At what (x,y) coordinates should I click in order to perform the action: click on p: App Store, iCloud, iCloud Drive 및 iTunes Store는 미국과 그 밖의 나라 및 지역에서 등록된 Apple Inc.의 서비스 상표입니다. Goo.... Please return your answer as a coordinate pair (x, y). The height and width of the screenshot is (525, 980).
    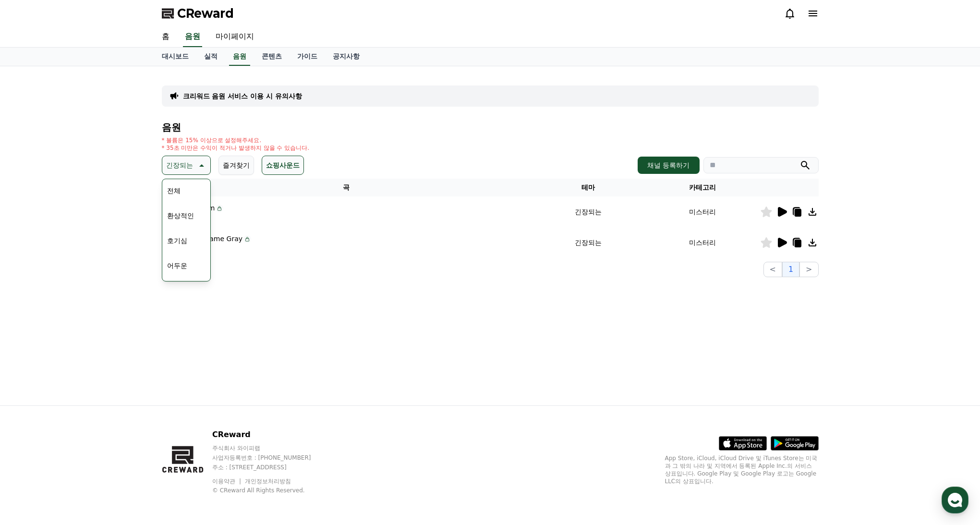
    Looking at the image, I should click on (742, 469).